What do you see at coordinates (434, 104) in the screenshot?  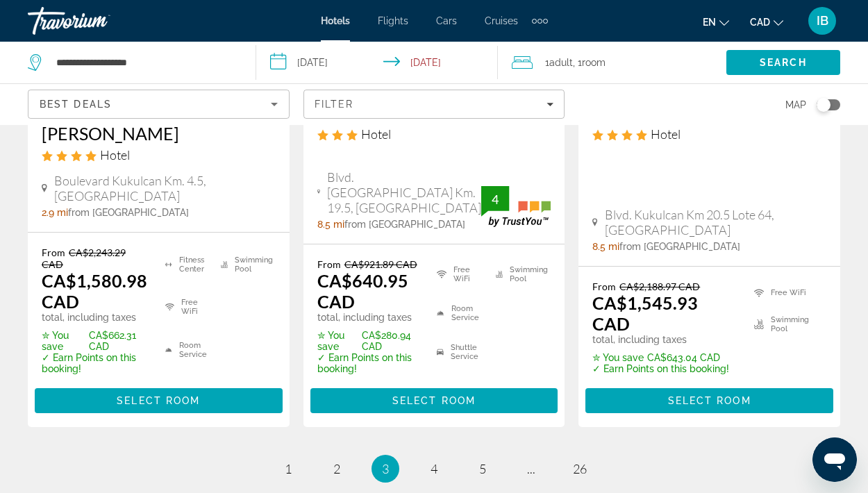 I see `button: Filters` at bounding box center [434, 104].